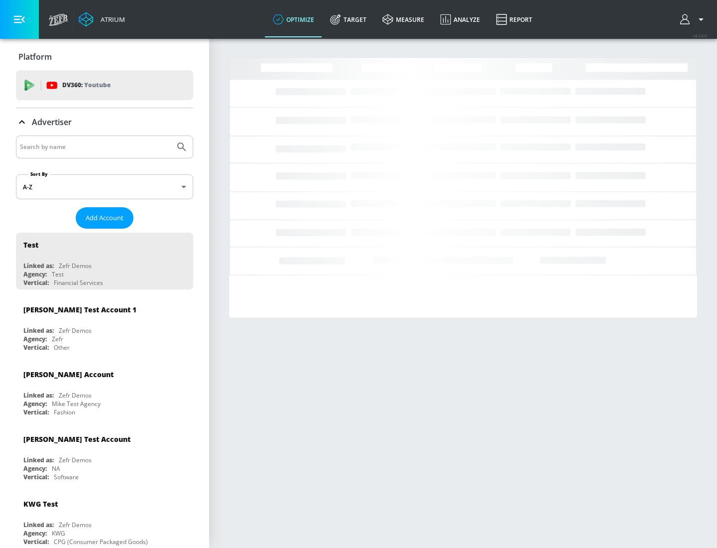 This screenshot has height=548, width=717. What do you see at coordinates (102, 19) in the screenshot?
I see `a: Atrium` at bounding box center [102, 19].